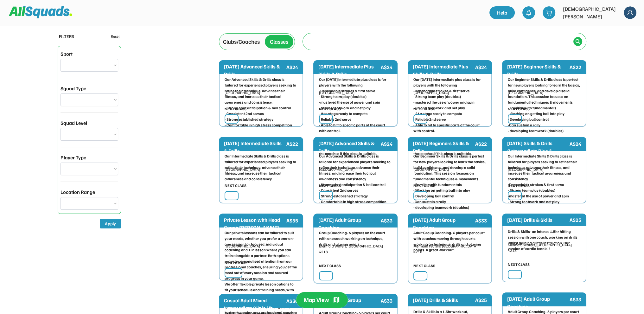  I want to click on div: Reset, so click(115, 36).